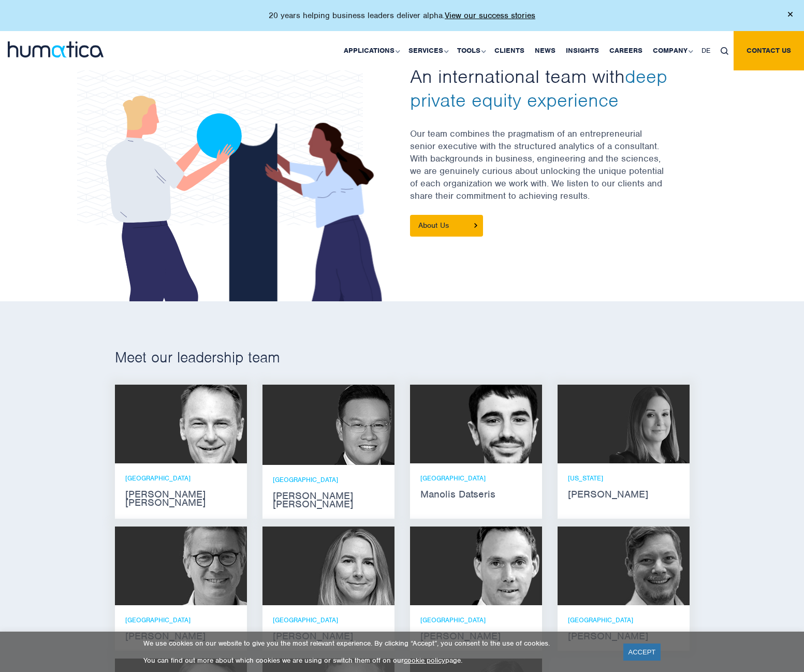 The width and height of the screenshot is (804, 672). I want to click on strong: Manolis Datseris, so click(476, 495).